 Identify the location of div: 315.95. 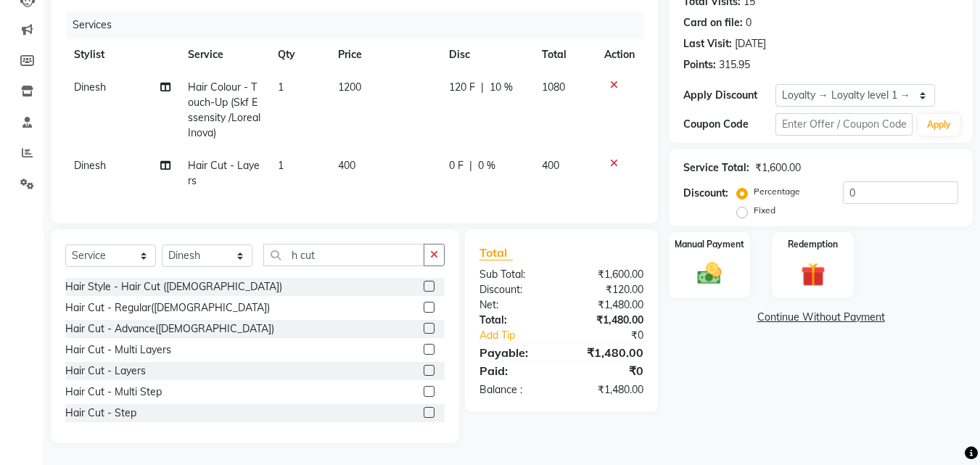
(734, 64).